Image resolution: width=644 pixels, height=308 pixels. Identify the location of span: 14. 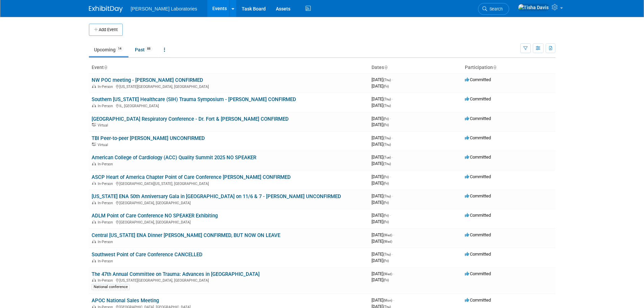
(119, 49).